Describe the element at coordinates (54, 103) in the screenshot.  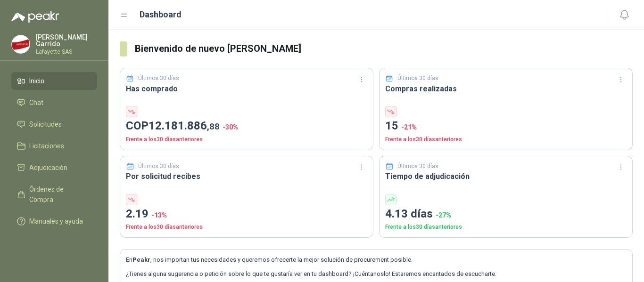
I see `a: Chat` at that location.